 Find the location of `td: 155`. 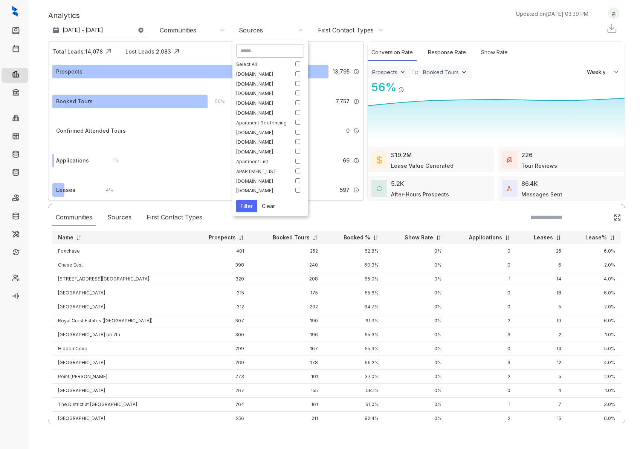

td: 155 is located at coordinates (287, 390).